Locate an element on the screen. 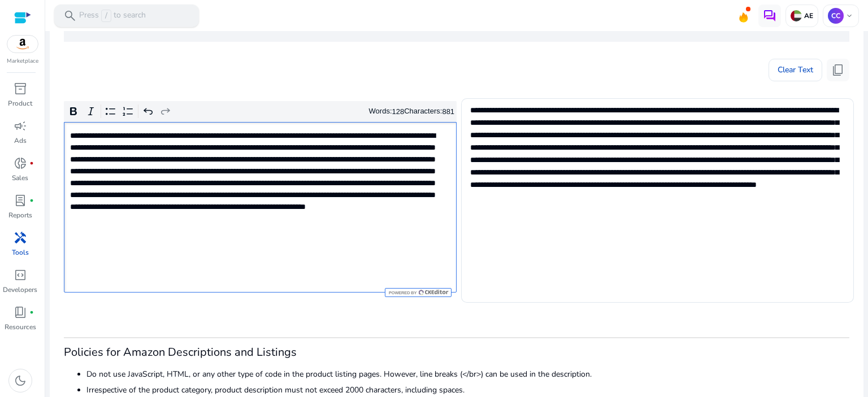 This screenshot has width=868, height=397. div: Editor toolbar is located at coordinates (260, 112).